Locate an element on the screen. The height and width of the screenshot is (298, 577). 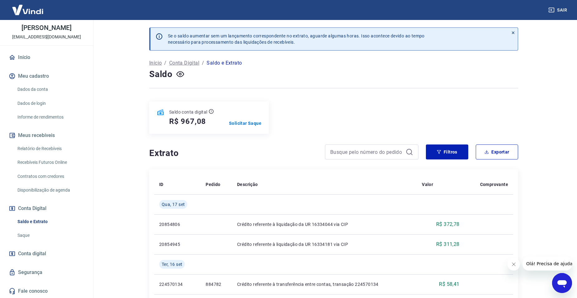
a: Conta Digital is located at coordinates (184, 63).